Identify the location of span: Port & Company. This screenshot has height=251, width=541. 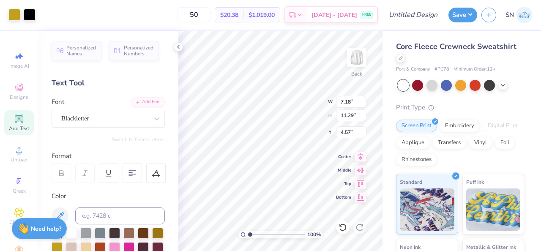
(413, 69).